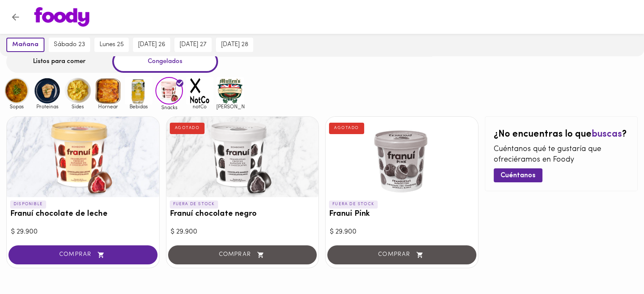  What do you see at coordinates (169, 90) in the screenshot?
I see `img: Snacks` at bounding box center [169, 90].